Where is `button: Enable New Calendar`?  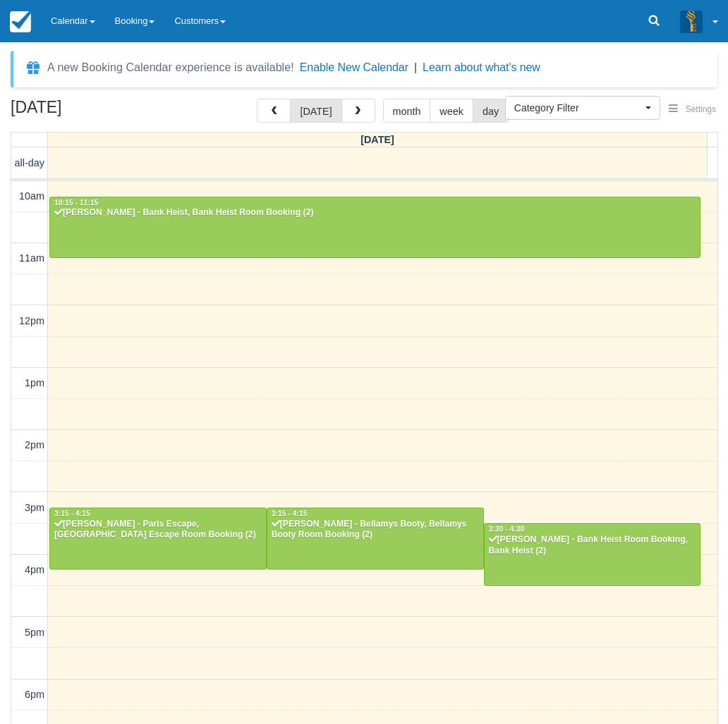
button: Enable New Calendar is located at coordinates (354, 68).